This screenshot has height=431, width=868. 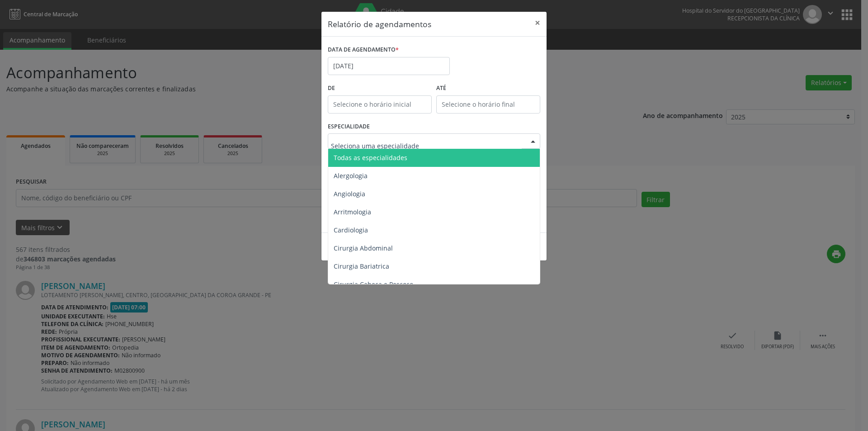 What do you see at coordinates (363, 248) in the screenshot?
I see `span: Cirurgia Abdominal` at bounding box center [363, 248].